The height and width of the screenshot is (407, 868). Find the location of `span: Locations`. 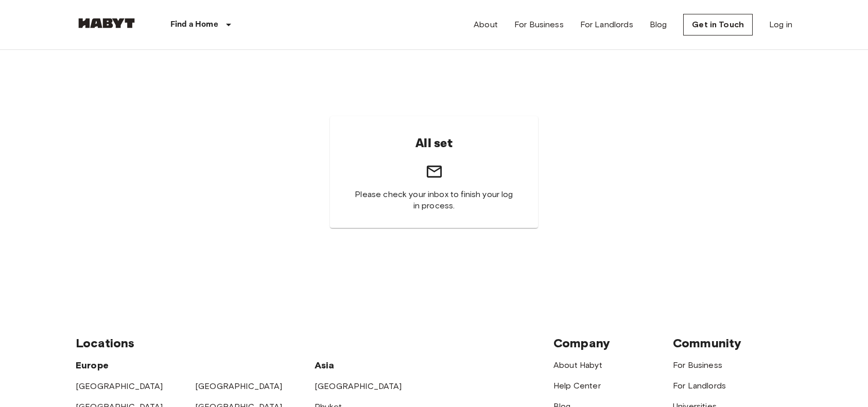

span: Locations is located at coordinates (105, 343).